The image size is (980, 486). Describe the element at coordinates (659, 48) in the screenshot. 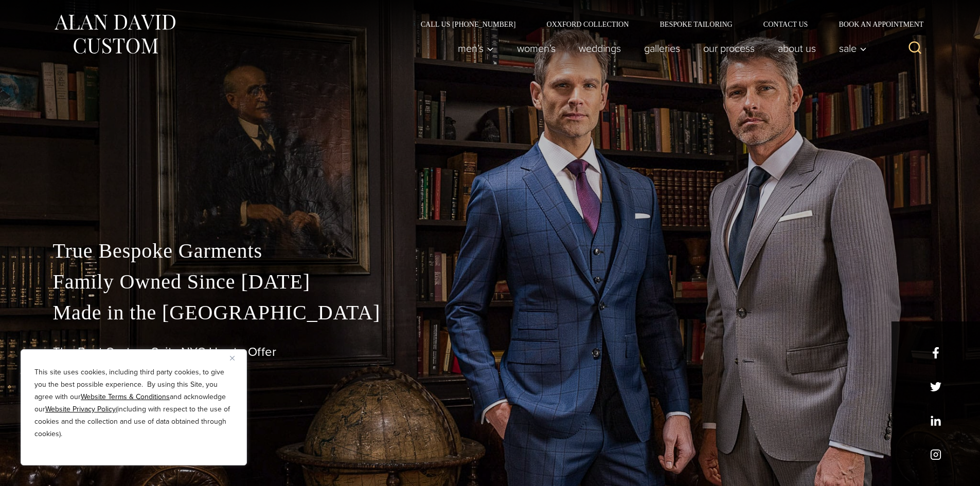

I see `nav: Primary Navigation` at that location.